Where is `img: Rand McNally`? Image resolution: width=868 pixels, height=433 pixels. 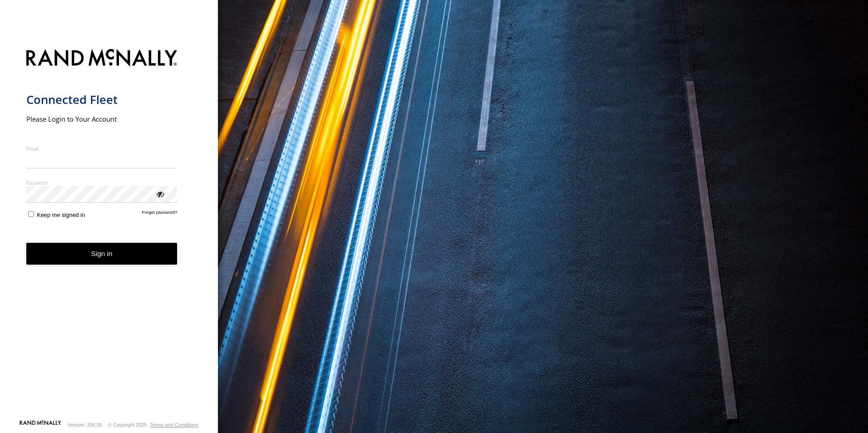 img: Rand McNally is located at coordinates (102, 58).